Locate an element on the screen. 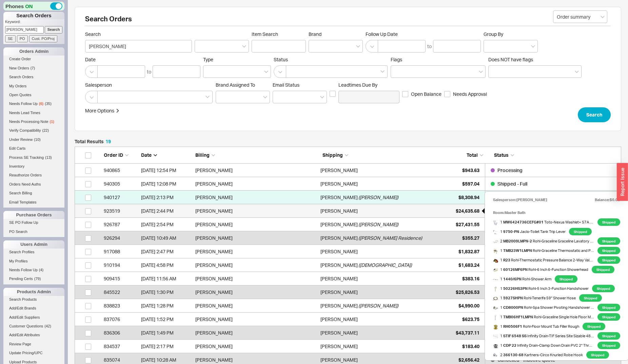  a: New Orders(7) is located at coordinates (34, 68).